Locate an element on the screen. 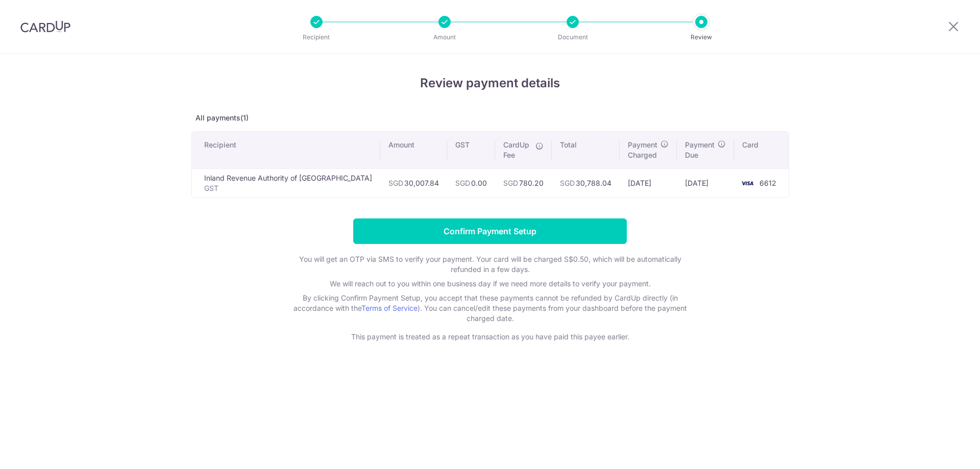  span: 6612 is located at coordinates (768, 183).